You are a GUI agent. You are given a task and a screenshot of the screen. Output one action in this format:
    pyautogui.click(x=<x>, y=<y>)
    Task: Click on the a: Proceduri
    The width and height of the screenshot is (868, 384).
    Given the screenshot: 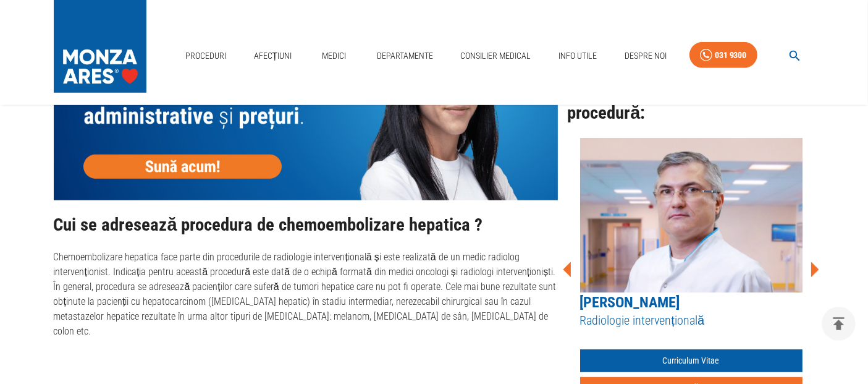 What is the action you would take?
    pyautogui.click(x=206, y=55)
    